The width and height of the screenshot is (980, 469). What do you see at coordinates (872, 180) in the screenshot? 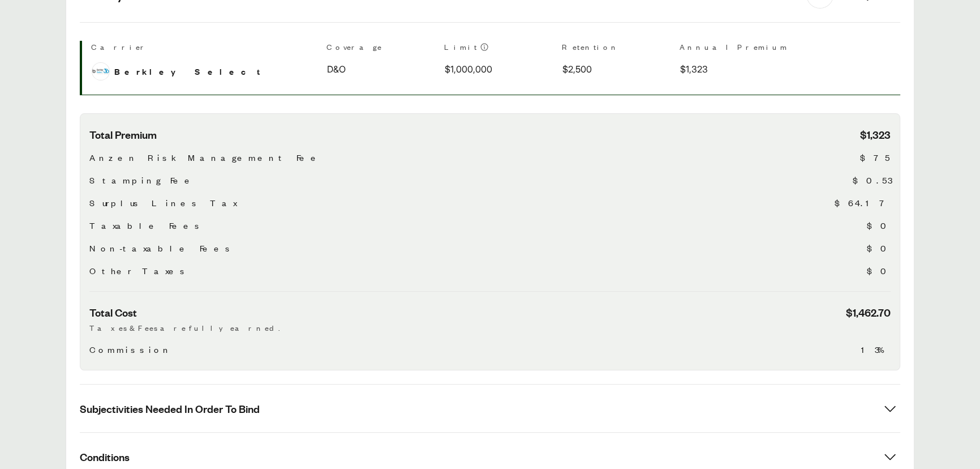
I see `span: $0.53` at bounding box center [872, 180].